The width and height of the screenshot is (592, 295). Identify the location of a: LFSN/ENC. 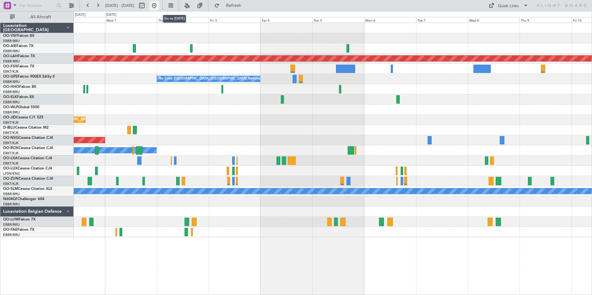
(11, 174).